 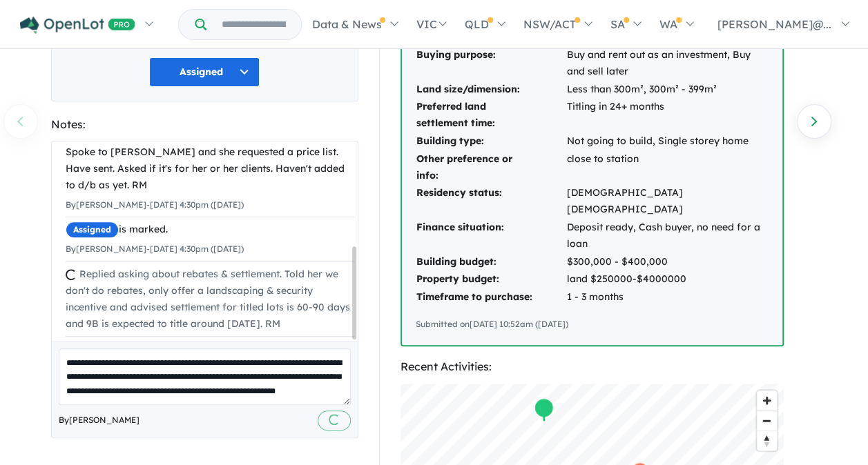 What do you see at coordinates (492, 298) in the screenshot?
I see `td: Timeframe to purchase:` at bounding box center [492, 298].